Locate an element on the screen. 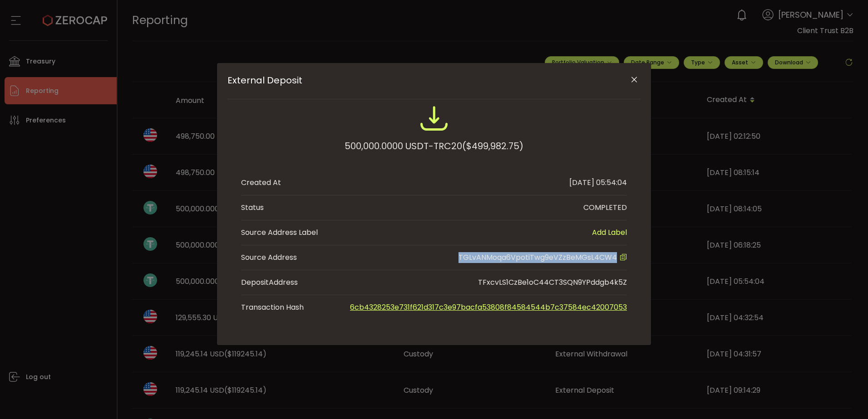 The image size is (868, 419). a: 6cb4328253e731f621d317c3e97bacfa53808f84584544b7c37584ec42007053 is located at coordinates (488, 307).